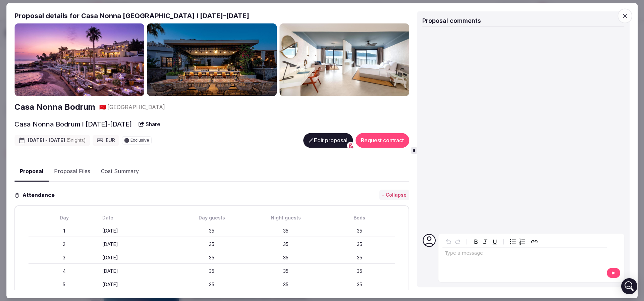  What do you see at coordinates (40, 195) in the screenshot?
I see `h3: Attendance` at bounding box center [40, 195].